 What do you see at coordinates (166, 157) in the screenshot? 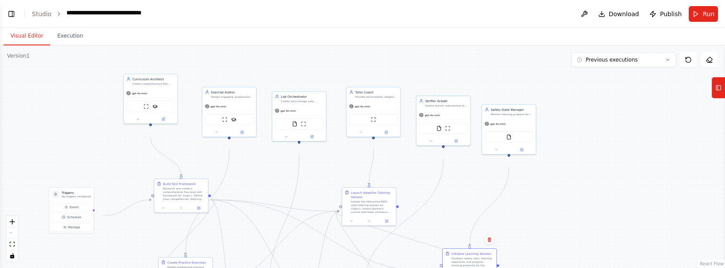
I see `g: Edge from c153c76e-7d43-4833-836e-e22de5d8791d to 1a6e9ffb-9608-4d17-96b4-634b2afdd21d` at bounding box center [166, 157].